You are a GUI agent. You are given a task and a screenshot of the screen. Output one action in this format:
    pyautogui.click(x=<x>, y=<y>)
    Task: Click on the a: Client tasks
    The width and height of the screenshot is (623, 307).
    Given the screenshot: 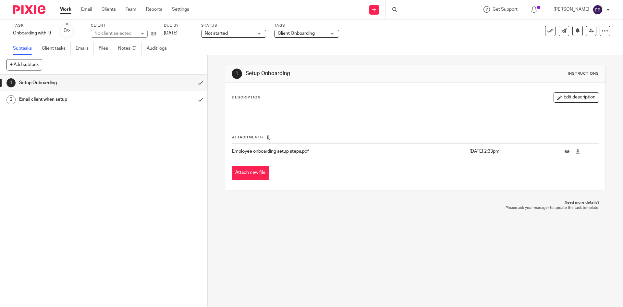 What is the action you would take?
    pyautogui.click(x=56, y=48)
    